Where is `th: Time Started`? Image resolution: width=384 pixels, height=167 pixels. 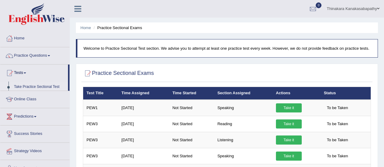 th: Time Started is located at coordinates (191, 93).